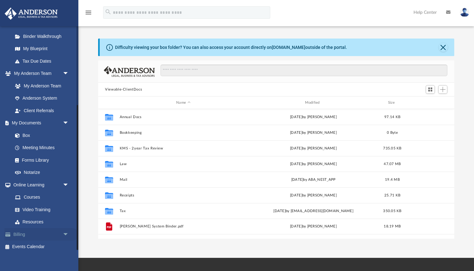  I want to click on span: 19.4 MB, so click(392, 180).